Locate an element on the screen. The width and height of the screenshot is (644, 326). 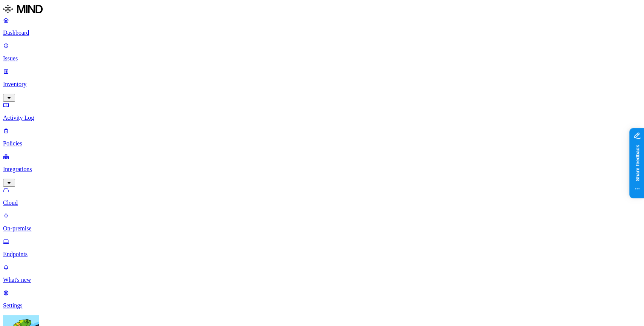
a: Cloud is located at coordinates (322, 197).